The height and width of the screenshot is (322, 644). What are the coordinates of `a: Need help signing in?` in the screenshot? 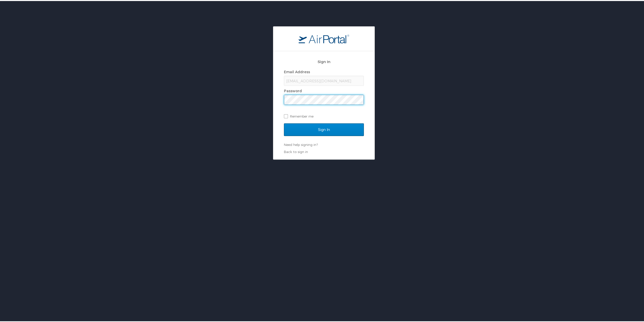 It's located at (301, 144).